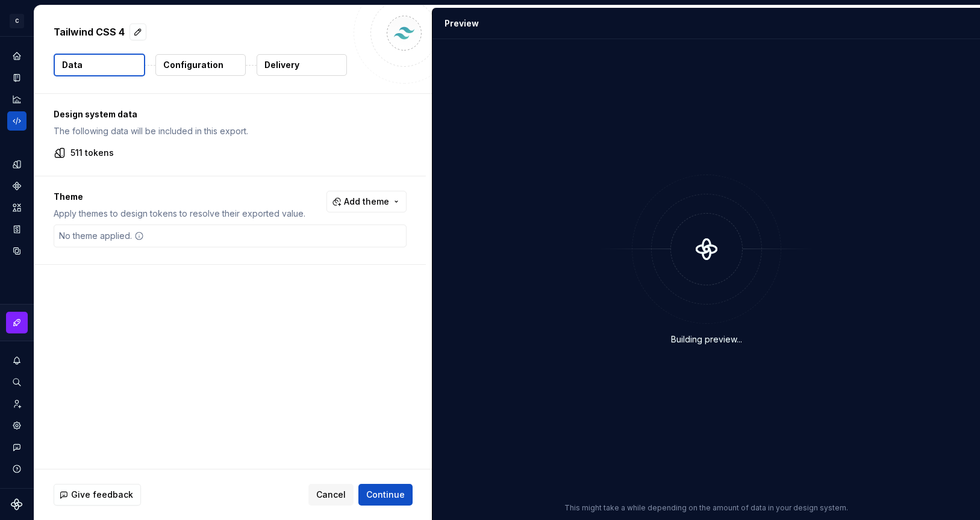 This screenshot has height=520, width=980. Describe the element at coordinates (17, 382) in the screenshot. I see `div: Search ⌘K` at that location.